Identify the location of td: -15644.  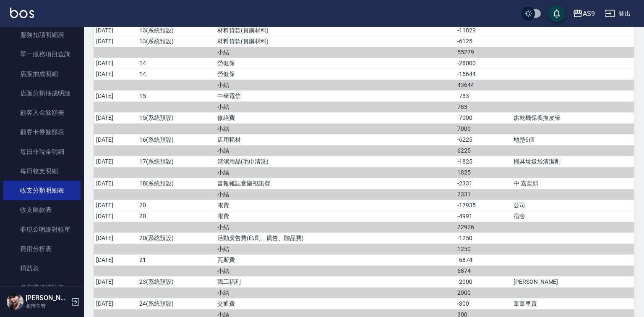
(483, 74).